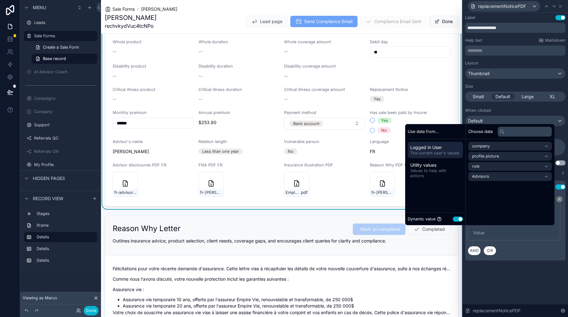  Describe the element at coordinates (503, 97) in the screenshot. I see `span: Default` at that location.